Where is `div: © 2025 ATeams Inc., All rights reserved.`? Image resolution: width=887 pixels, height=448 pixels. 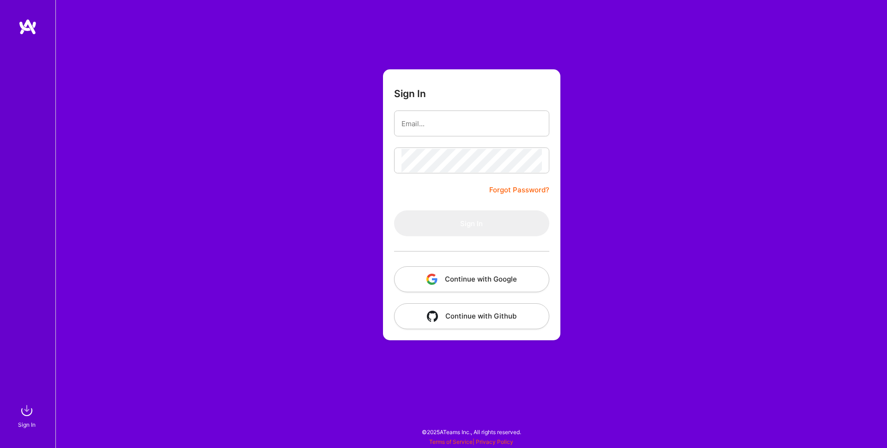 div: © 2025 ATeams Inc., All rights reserved. is located at coordinates (471, 432).